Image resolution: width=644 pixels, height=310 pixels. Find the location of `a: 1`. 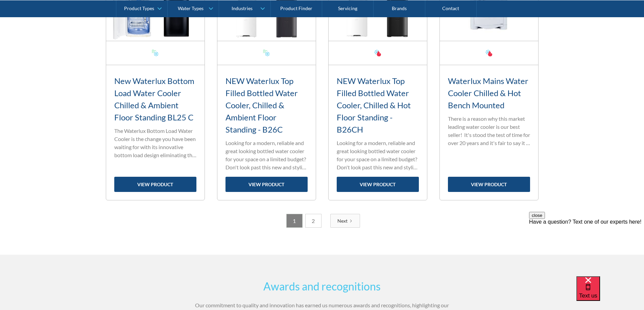

a: 1 is located at coordinates (295, 221).